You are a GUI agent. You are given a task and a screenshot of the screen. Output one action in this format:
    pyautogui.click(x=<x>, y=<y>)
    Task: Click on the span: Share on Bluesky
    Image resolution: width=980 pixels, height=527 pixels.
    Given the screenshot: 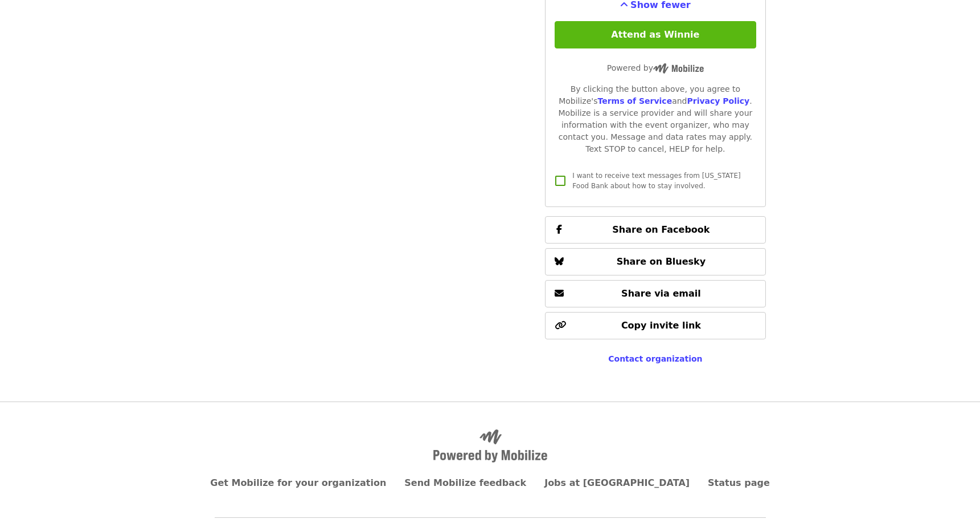 What is the action you would take?
    pyautogui.click(x=661, y=261)
    